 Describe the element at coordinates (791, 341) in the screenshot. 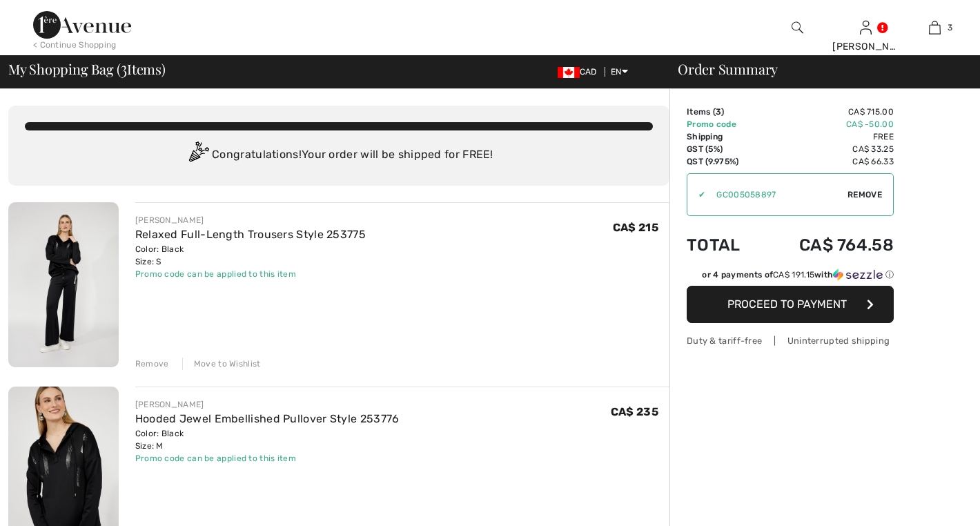

I see `div: Duty & tariff-free | Uninterrupted shipping` at that location.